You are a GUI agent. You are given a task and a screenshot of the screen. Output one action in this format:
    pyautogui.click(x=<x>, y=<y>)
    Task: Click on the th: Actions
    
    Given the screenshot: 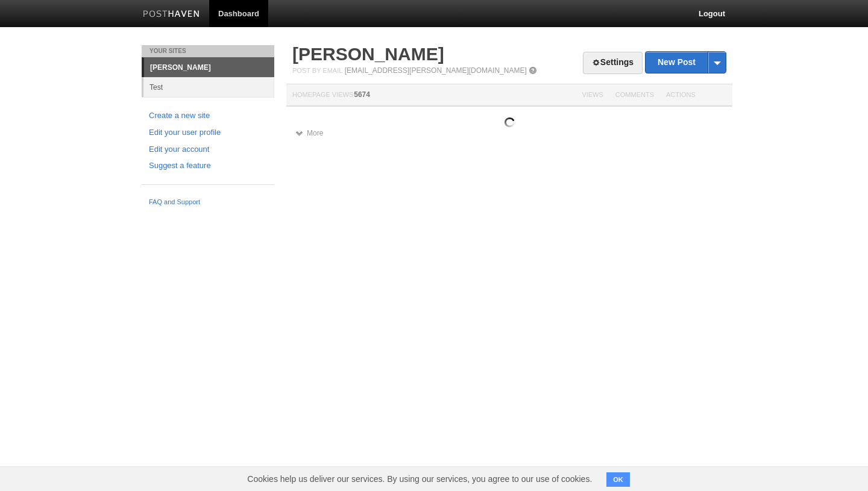 What is the action you would take?
    pyautogui.click(x=696, y=95)
    